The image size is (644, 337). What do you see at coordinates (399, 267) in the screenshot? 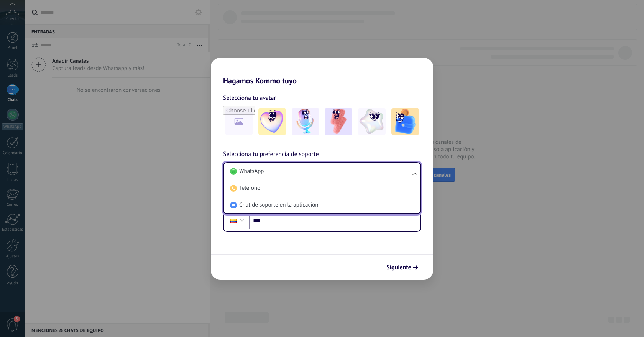
I see `span: Siguiente` at bounding box center [399, 267].